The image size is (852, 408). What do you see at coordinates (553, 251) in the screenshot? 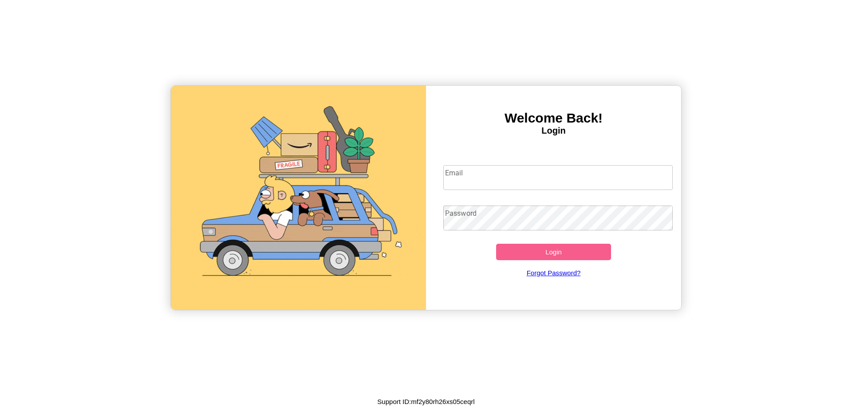
I see `button: Login` at bounding box center [553, 251].